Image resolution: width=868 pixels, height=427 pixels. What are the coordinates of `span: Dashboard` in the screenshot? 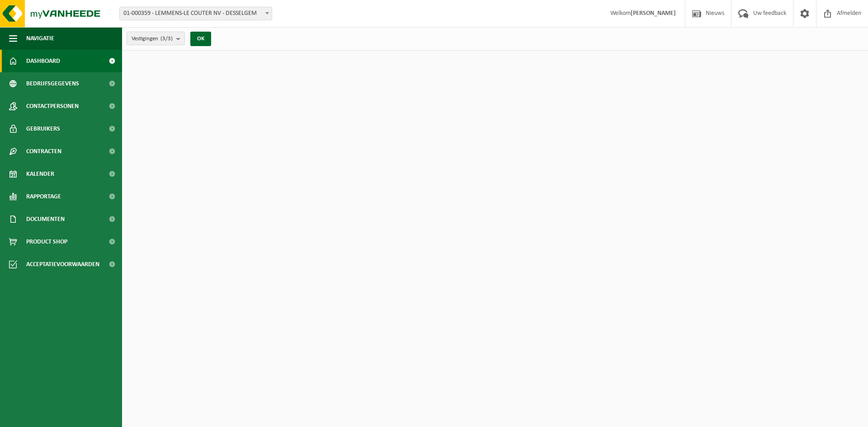 It's located at (43, 61).